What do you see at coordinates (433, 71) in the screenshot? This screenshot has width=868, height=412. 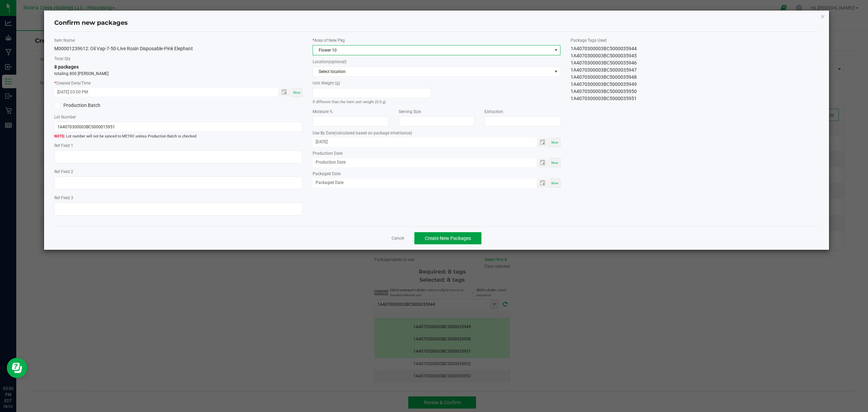 I see `span: Select location` at bounding box center [433, 71].